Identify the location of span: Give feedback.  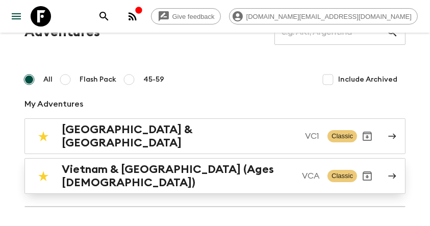
(193, 16).